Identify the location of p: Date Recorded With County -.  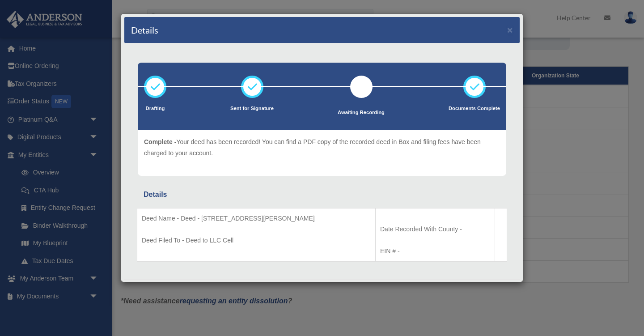
(436, 229).